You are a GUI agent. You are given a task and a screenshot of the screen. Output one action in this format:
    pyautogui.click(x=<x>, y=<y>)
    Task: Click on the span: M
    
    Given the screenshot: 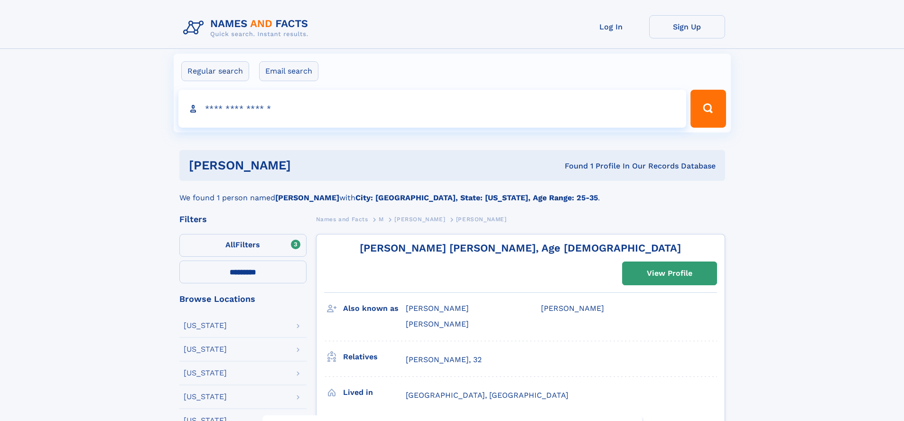 What is the action you would take?
    pyautogui.click(x=381, y=219)
    